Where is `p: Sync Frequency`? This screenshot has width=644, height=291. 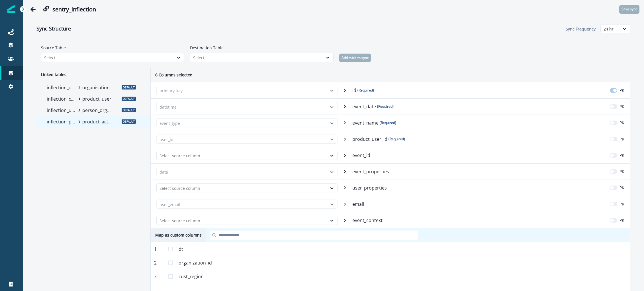 p: Sync Frequency is located at coordinates (581, 29).